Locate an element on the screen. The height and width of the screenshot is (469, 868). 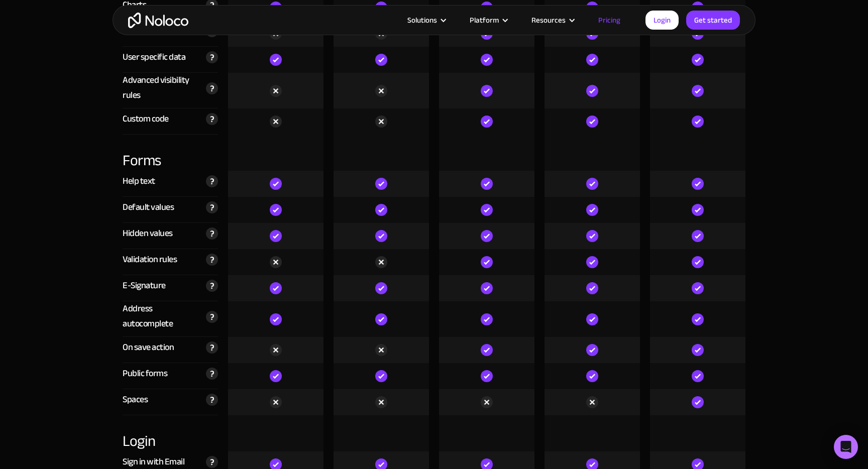
div: Validation rules is located at coordinates (150, 260).